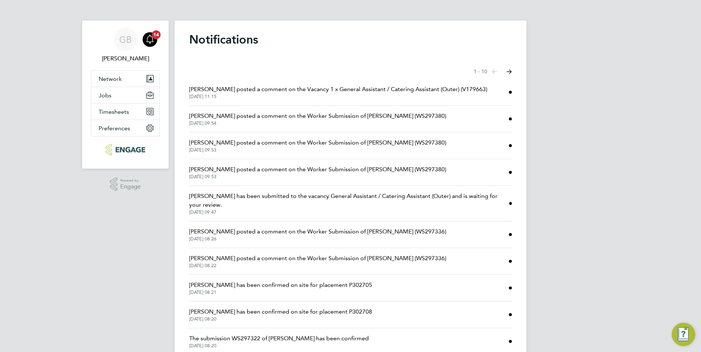 The height and width of the screenshot is (352, 701). Describe the element at coordinates (125, 40) in the screenshot. I see `span: GB` at that location.